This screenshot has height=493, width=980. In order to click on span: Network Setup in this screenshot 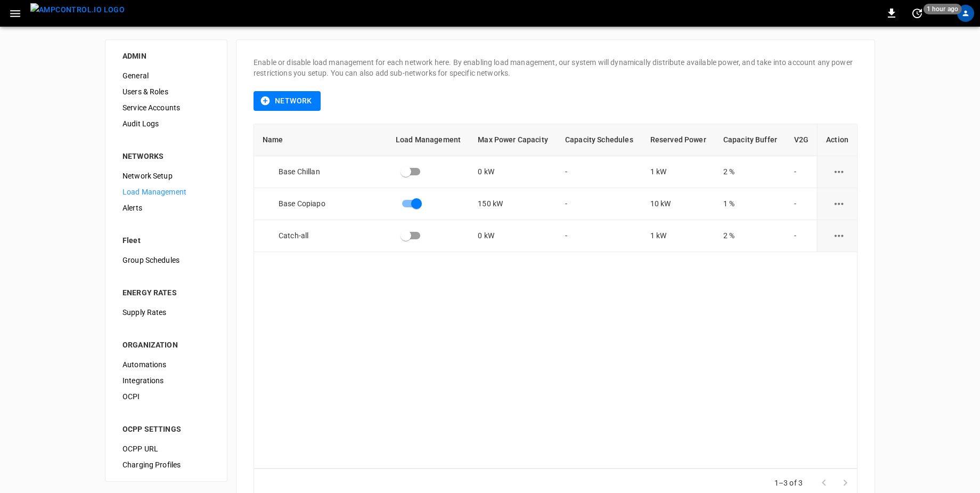, I will do `click(166, 176)`.